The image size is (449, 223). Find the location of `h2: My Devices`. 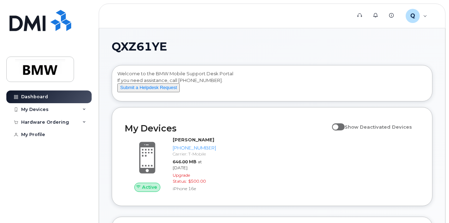

h2: My Devices is located at coordinates (227, 128).